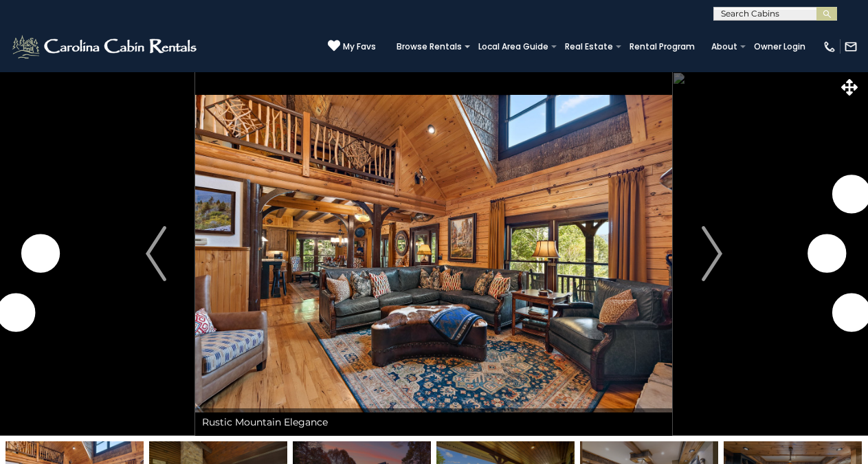 The height and width of the screenshot is (464, 868). I want to click on span: My Favs, so click(359, 46).